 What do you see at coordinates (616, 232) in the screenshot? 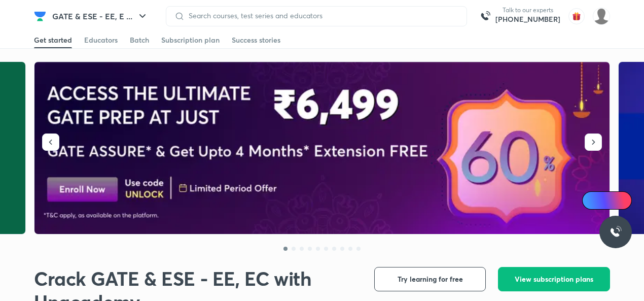
I see `img: ttu` at bounding box center [616, 232].